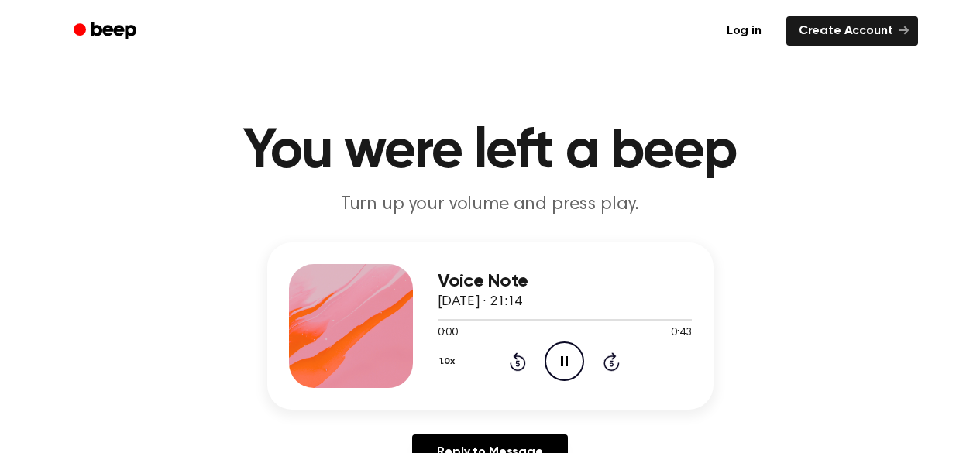  I want to click on a: Log in, so click(744, 31).